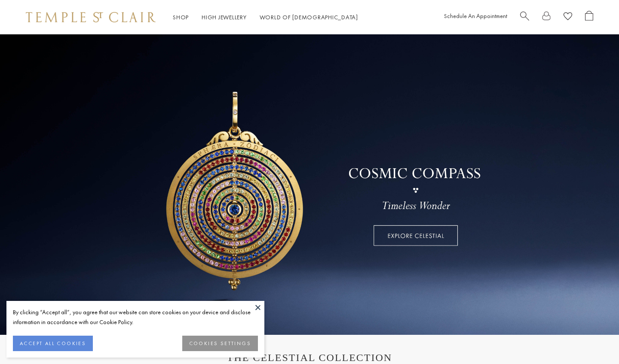 The image size is (619, 364). Describe the element at coordinates (135, 317) in the screenshot. I see `div: By clicking “Accept all”, you agree that our website can store cookies on your device and disclos...` at that location.